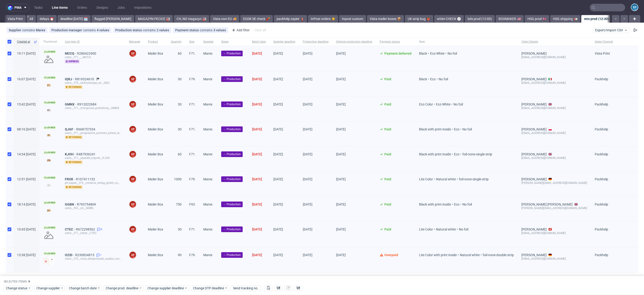 This screenshot has width=644, height=295. What do you see at coordinates (635, 8) in the screenshot?
I see `figcaption: EP` at bounding box center [635, 8].